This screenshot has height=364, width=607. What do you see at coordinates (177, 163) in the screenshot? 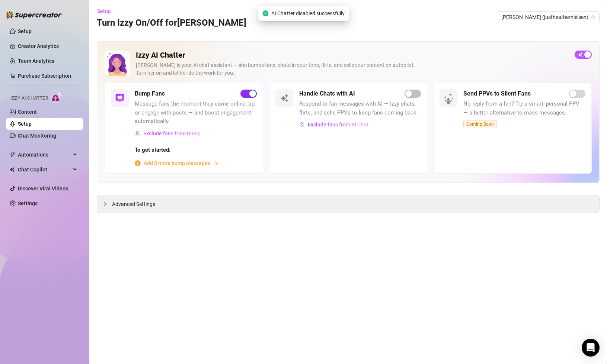
I see `span: Add 5 more bump messages` at bounding box center [177, 163].